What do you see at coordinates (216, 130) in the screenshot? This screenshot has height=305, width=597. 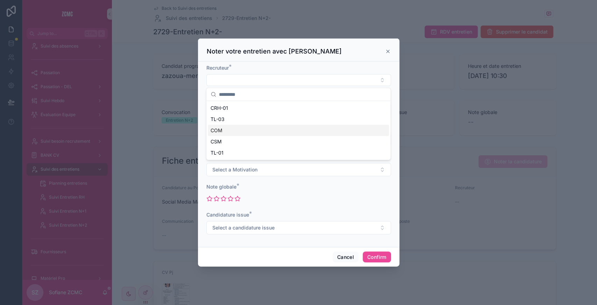 I see `span: COM` at bounding box center [216, 130].